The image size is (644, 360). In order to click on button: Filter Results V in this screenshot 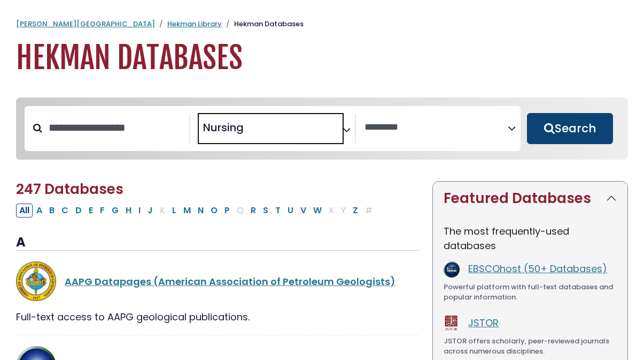, I will do `click(303, 210)`.